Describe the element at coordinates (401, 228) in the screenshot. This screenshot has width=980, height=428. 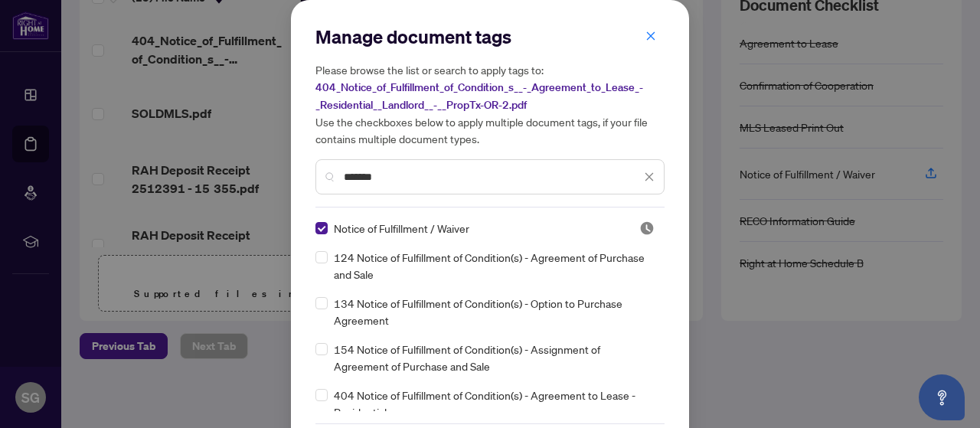
I see `span: Notice of Fulfillment / Waiver` at that location.